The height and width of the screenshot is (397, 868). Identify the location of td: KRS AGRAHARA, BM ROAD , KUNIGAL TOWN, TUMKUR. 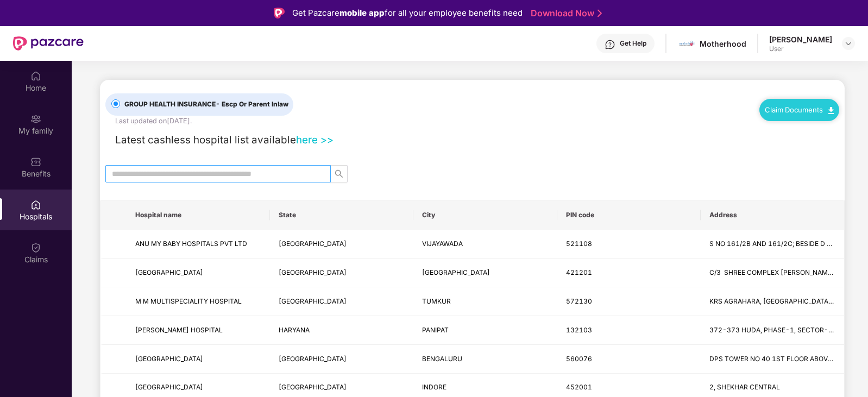
(773, 301).